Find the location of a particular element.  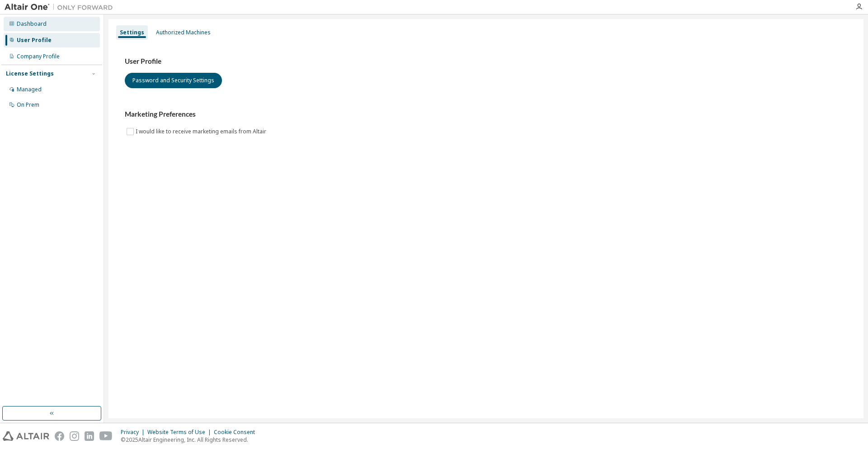

img: youtube.svg is located at coordinates (106, 436).